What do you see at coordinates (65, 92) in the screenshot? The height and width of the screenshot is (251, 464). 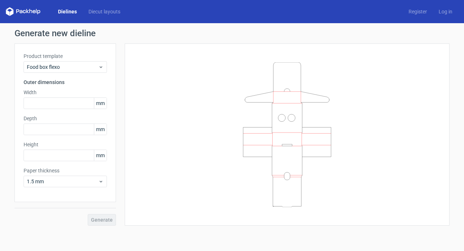 I see `label: Width` at bounding box center [65, 92].